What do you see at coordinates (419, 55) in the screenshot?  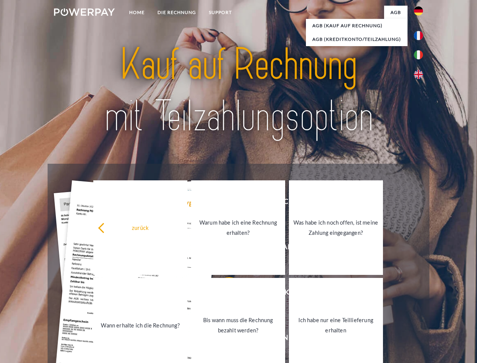 I see `img: it` at bounding box center [419, 55].